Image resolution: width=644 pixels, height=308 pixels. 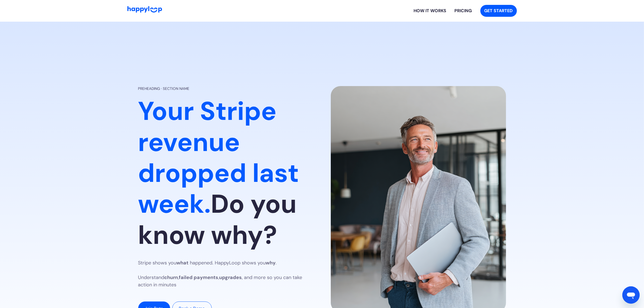 I want to click on div: Preheading · Section name, so click(x=164, y=89).